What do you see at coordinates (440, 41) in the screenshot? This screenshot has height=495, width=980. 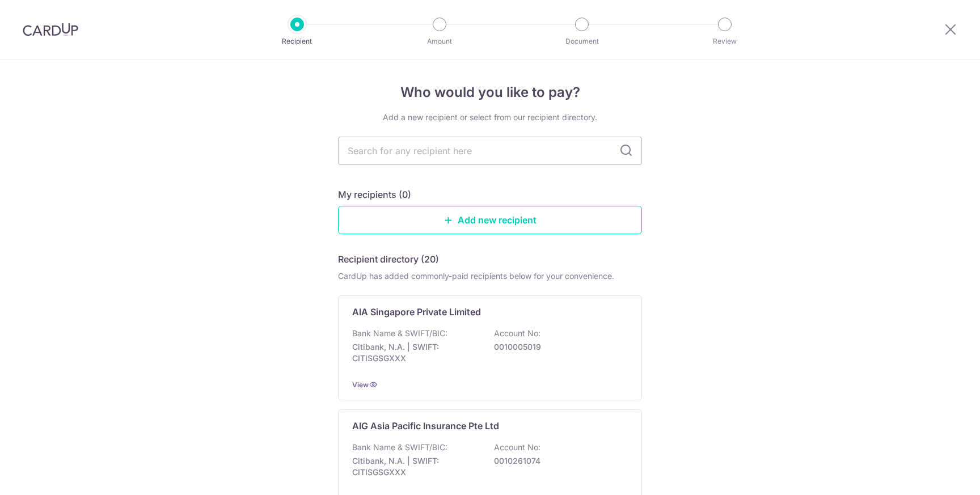 I see `p: Amount` at bounding box center [440, 41].